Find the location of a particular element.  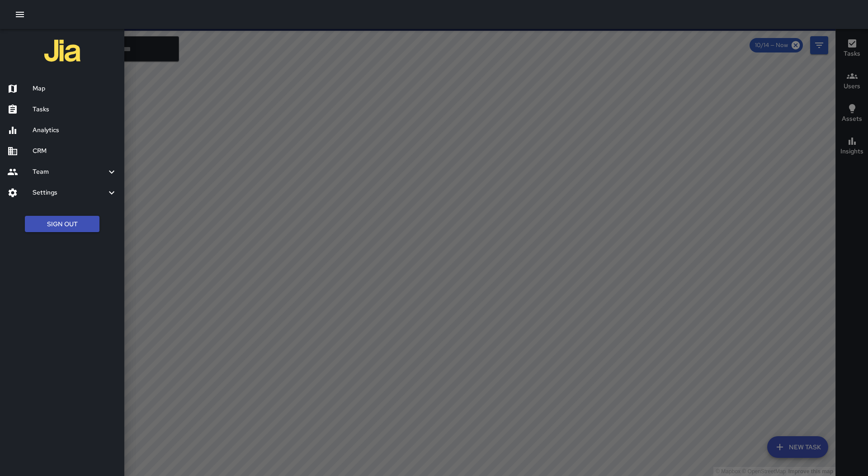

button: Sign Out is located at coordinates (62, 224).